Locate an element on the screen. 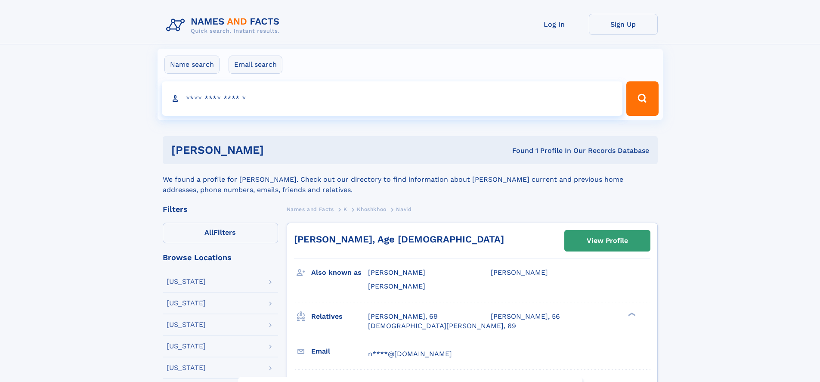 This screenshot has width=820, height=382. a: Sign Up is located at coordinates (623, 24).